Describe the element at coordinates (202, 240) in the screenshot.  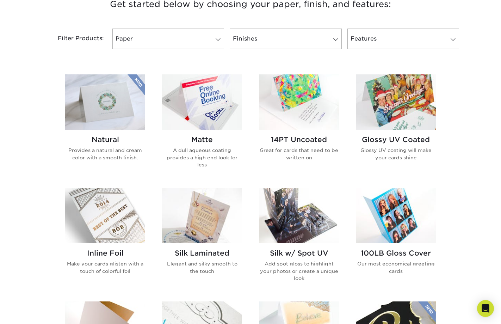
I see `a: Silk Laminated Greeting Cards Silk Laminated Elegant and silky smooth to the touch` at that location.